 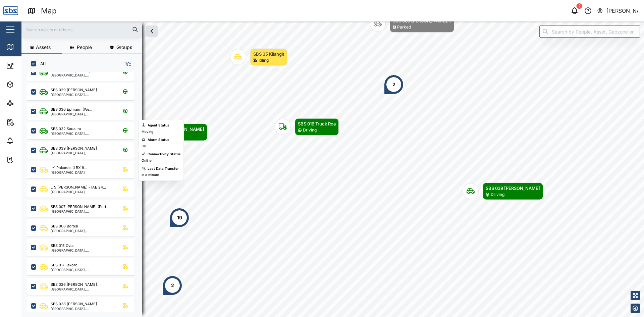 I want to click on div: Sites, so click(x=26, y=103).